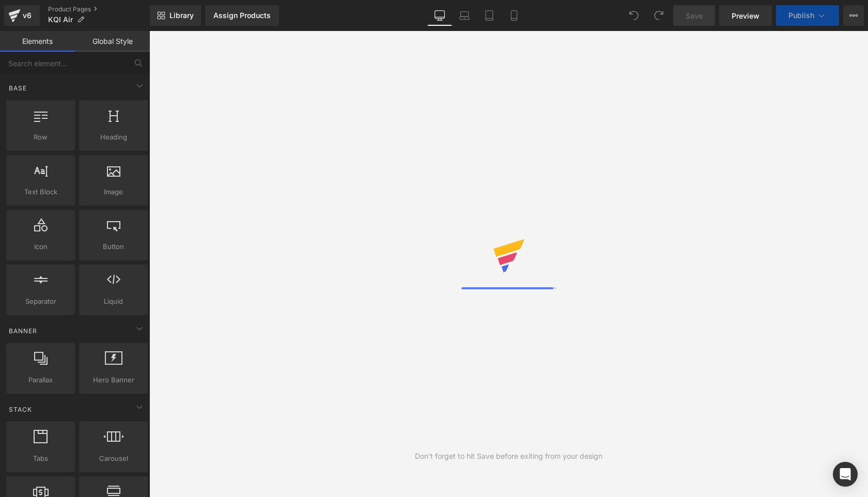 The height and width of the screenshot is (497, 868). What do you see at coordinates (99, 10) in the screenshot?
I see `a: Product Pages` at bounding box center [99, 10].